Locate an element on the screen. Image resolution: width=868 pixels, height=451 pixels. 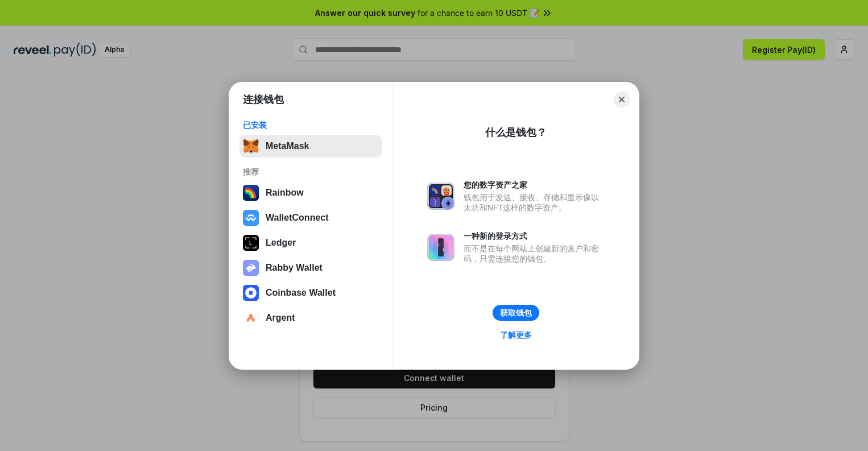
div: MetaMask is located at coordinates (287, 146).